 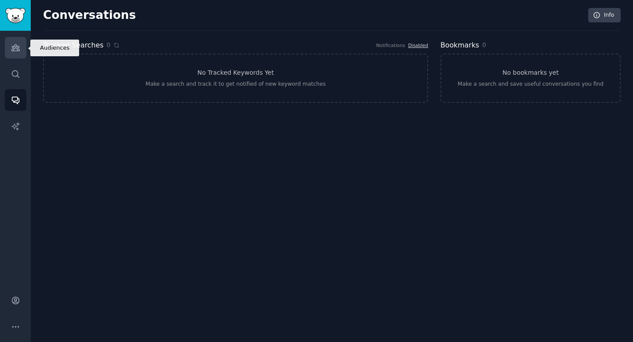 I want to click on div: Notifications, so click(x=391, y=45).